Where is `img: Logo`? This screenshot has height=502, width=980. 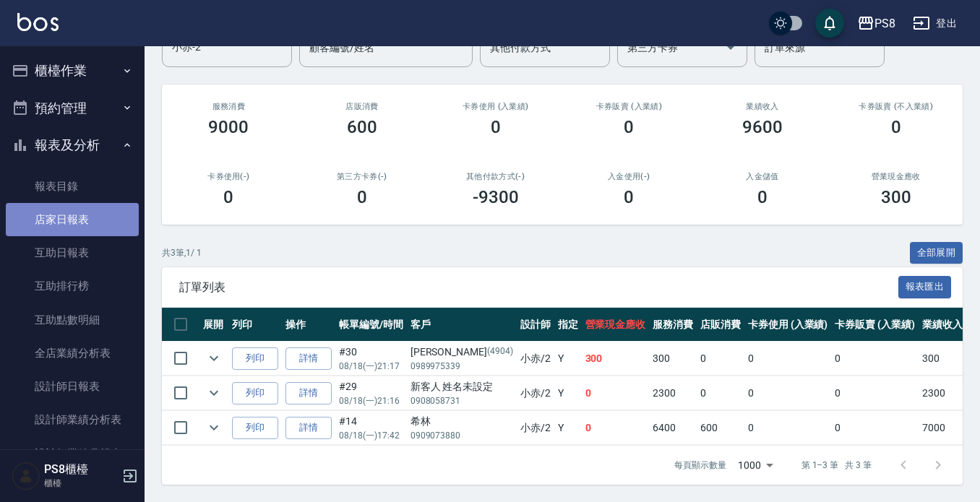 img: Logo is located at coordinates (38, 22).